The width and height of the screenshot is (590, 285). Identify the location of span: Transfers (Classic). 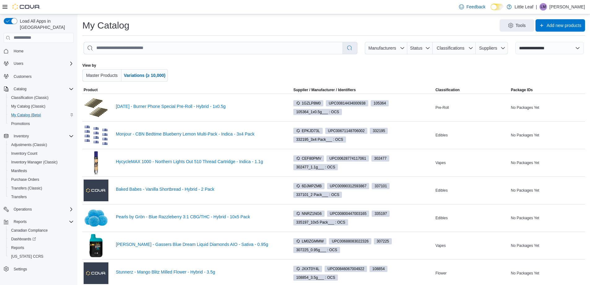
(41, 188).